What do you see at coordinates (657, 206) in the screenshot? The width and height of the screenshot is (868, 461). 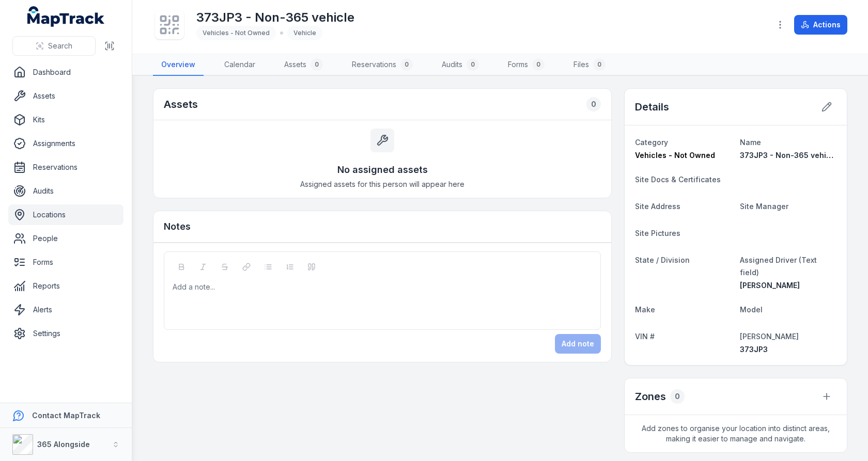 I see `span: Site Address` at bounding box center [657, 206].